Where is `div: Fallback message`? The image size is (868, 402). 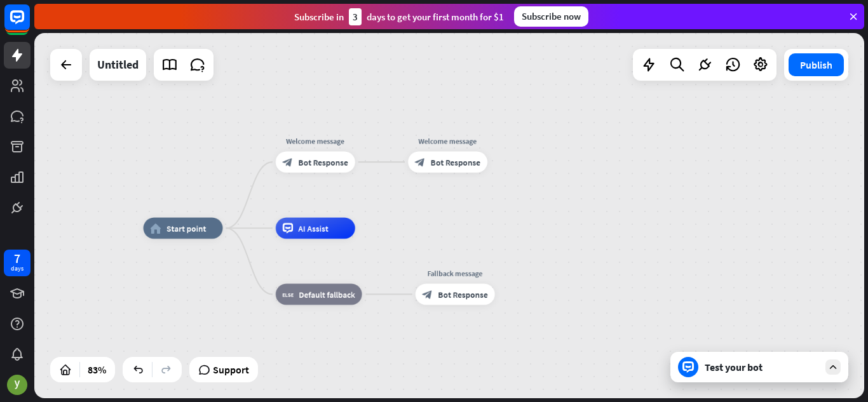 div: Fallback message is located at coordinates (455, 273).